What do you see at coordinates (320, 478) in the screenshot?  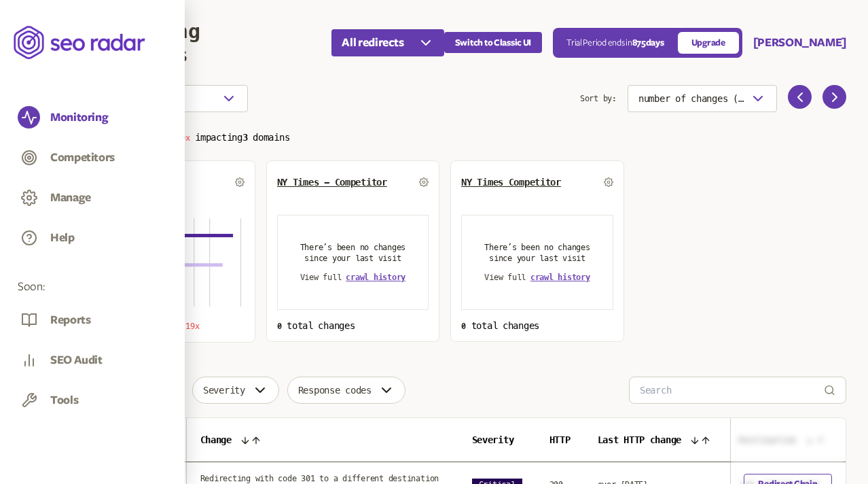 I see `span: Redirecting with code 301 to a different destination` at bounding box center [320, 478].